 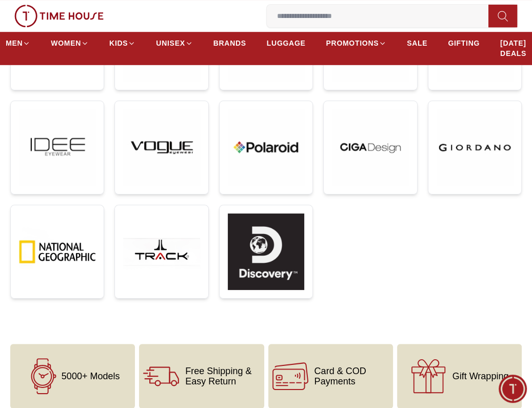 What do you see at coordinates (463, 43) in the screenshot?
I see `span: GIFTING` at bounding box center [463, 43].